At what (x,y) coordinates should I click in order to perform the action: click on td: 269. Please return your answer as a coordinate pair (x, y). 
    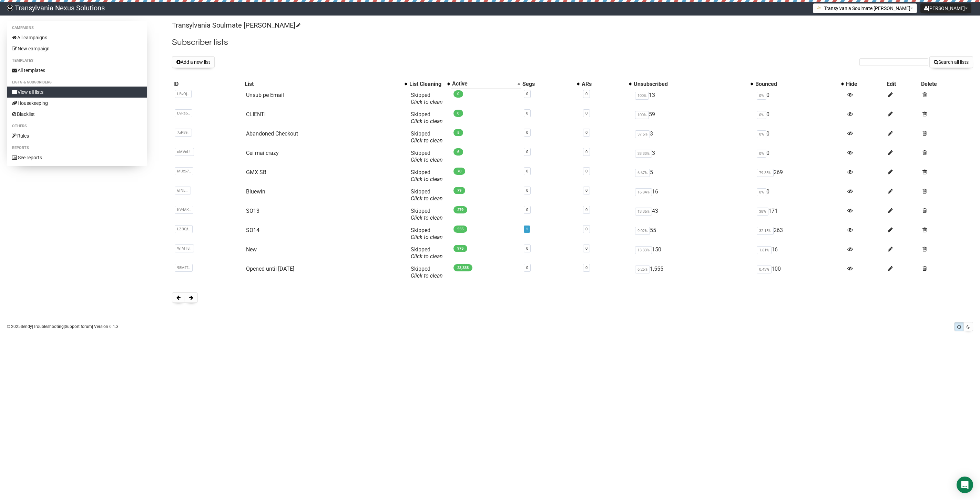
    Looking at the image, I should click on (800, 176).